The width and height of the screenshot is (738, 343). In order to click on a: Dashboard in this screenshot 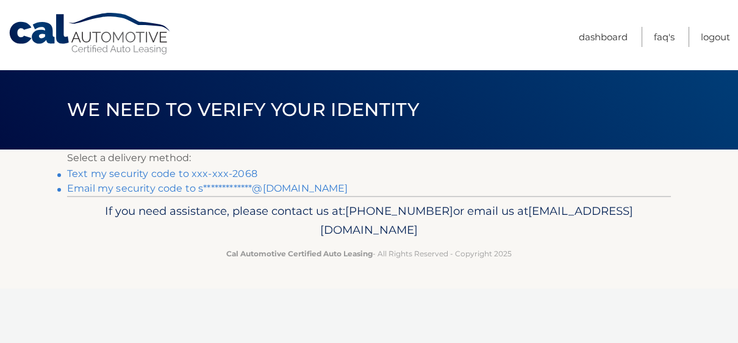, I will do `click(603, 37)`.